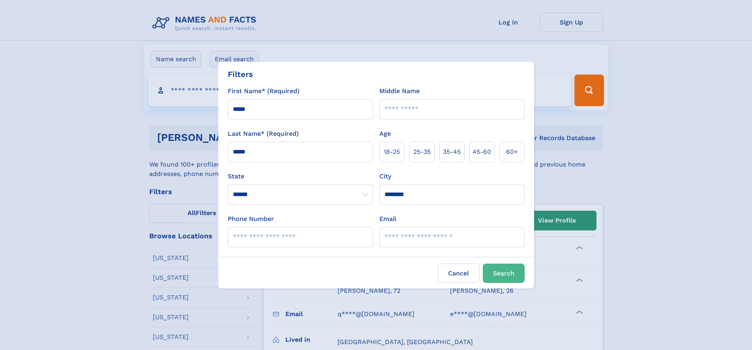  I want to click on div: Filters, so click(240, 74).